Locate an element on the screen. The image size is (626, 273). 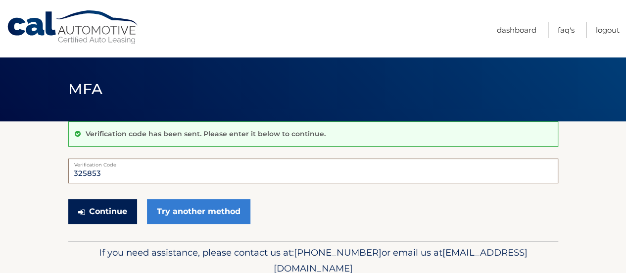
a: Logout is located at coordinates (608, 30).